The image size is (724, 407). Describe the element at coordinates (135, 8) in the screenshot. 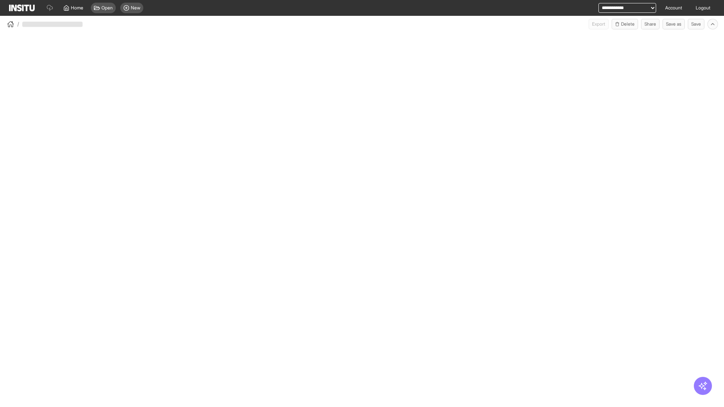

I see `span: New` at that location.